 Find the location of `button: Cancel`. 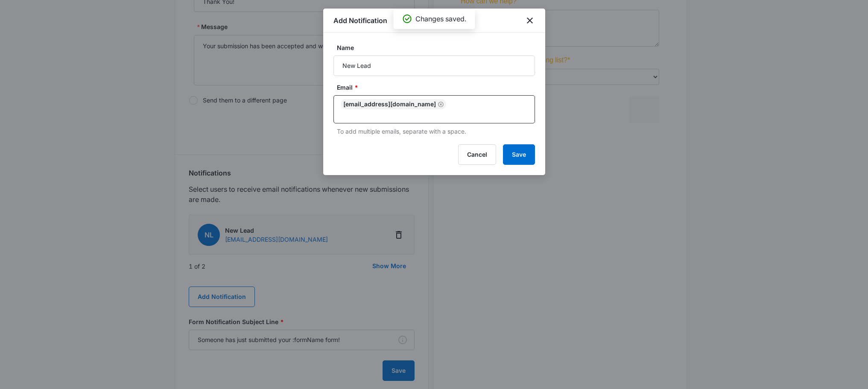

button: Cancel is located at coordinates (477, 155).